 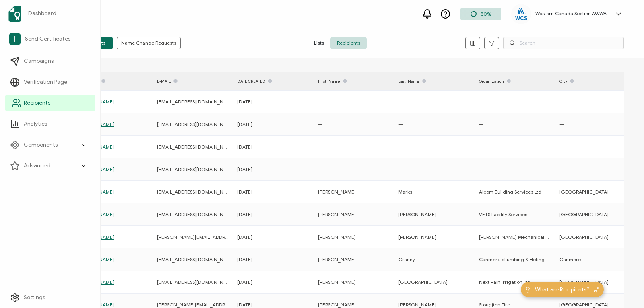 I want to click on a: Verification Page, so click(x=50, y=82).